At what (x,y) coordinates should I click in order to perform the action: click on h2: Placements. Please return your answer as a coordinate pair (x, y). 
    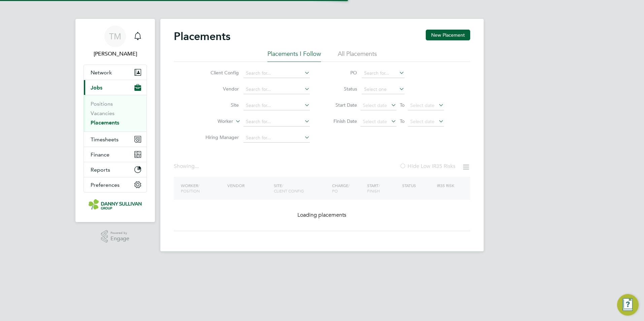
    Looking at the image, I should click on (202, 36).